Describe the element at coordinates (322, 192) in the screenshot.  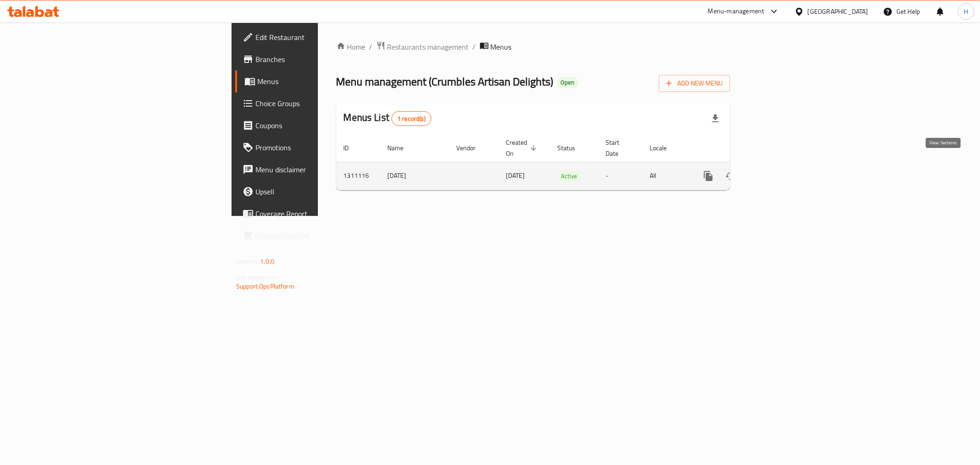
I see `span: Upsell` at that location.